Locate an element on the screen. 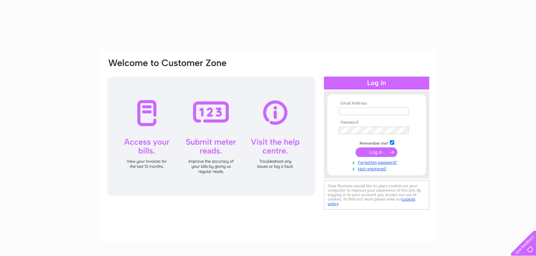 This screenshot has height=256, width=536. input: Submit is located at coordinates (377, 152).